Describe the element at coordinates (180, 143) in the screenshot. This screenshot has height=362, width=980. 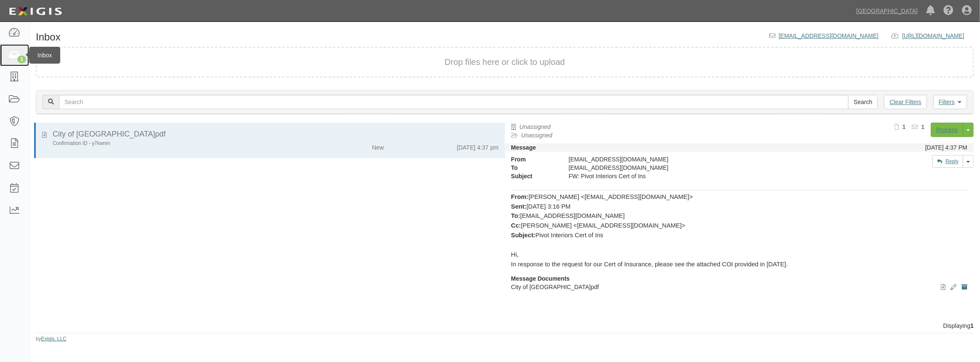
I see `div: Confirmation ID - y7kwnm` at that location.